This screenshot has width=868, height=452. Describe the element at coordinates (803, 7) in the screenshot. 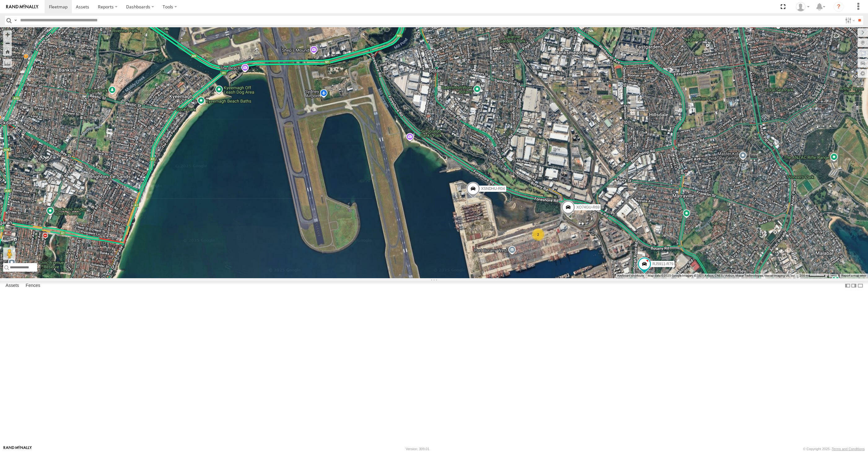

I see `div: Quang MAC` at that location.